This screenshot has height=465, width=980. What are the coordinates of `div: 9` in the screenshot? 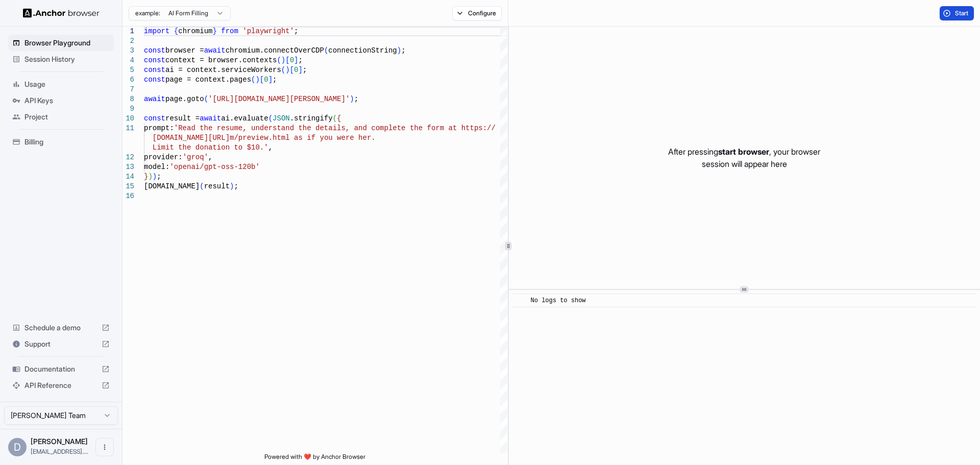 It's located at (128, 109).